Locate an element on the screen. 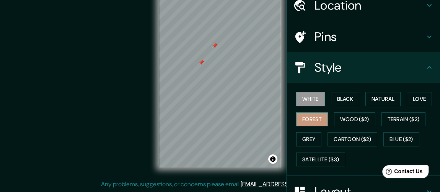 This screenshot has width=440, height=192. button: Natural is located at coordinates (383, 99).